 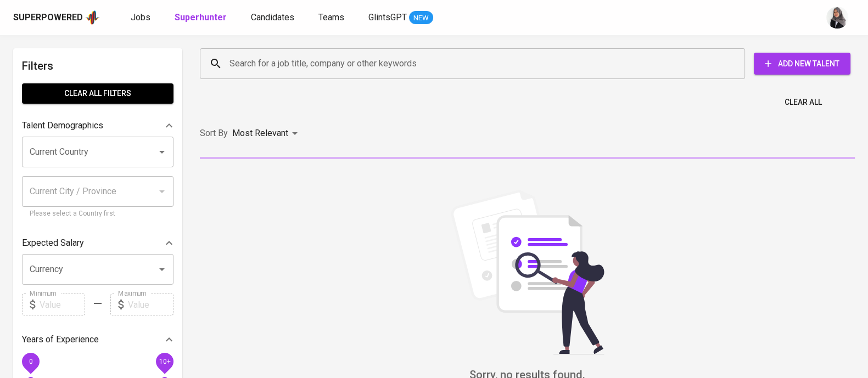 I want to click on div: Most Relevant, so click(x=267, y=133).